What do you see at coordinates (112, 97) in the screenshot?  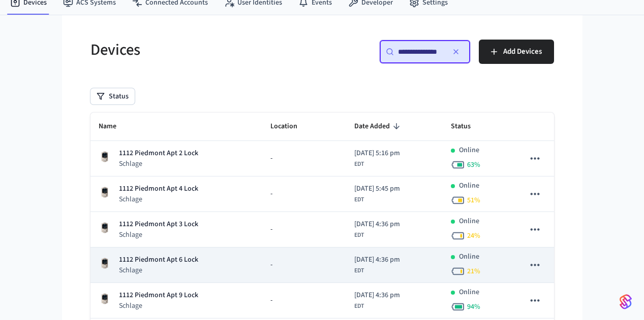 I see `button: Status` at bounding box center [112, 97].